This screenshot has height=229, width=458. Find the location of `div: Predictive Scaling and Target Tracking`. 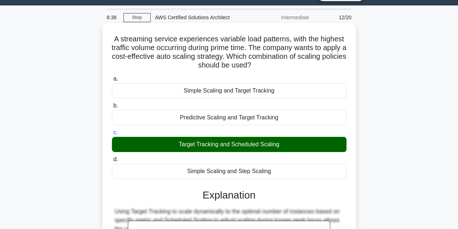

div: Predictive Scaling and Target Tracking is located at coordinates (229, 117).